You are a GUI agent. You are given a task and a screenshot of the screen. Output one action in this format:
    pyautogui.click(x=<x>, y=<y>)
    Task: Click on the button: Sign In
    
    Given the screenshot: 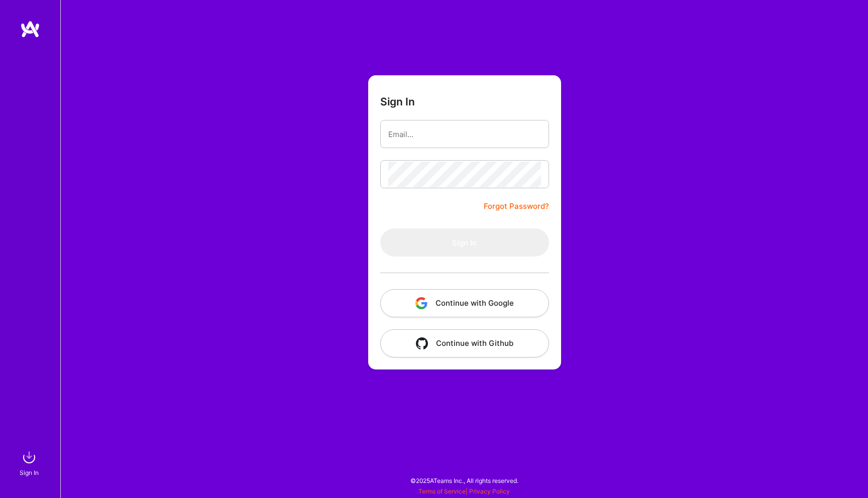 What is the action you would take?
    pyautogui.click(x=464, y=242)
    